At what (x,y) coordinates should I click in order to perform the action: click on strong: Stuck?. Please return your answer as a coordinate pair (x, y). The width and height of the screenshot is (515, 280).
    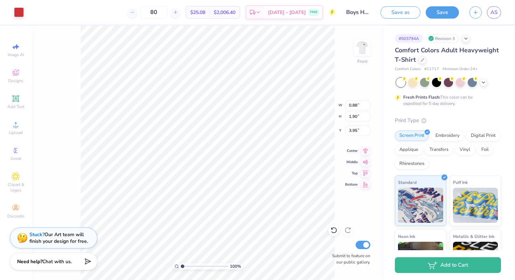
    Looking at the image, I should click on (37, 234).